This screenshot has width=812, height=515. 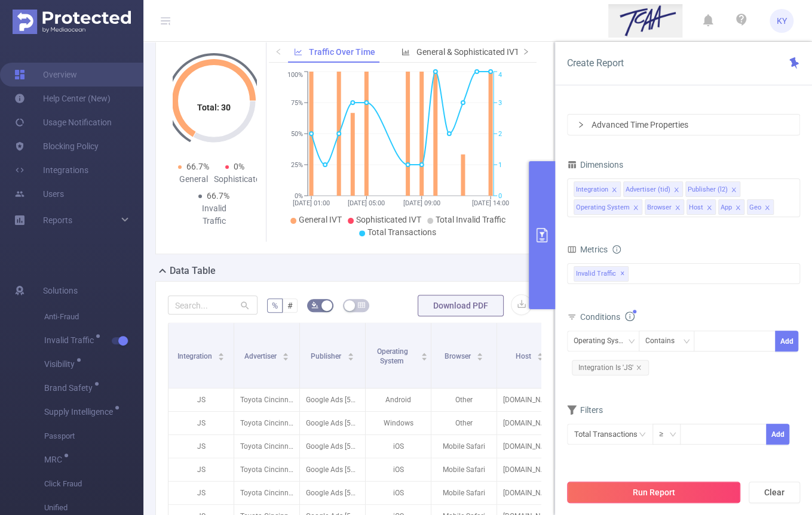 I want to click on tspan: 25%, so click(x=297, y=165).